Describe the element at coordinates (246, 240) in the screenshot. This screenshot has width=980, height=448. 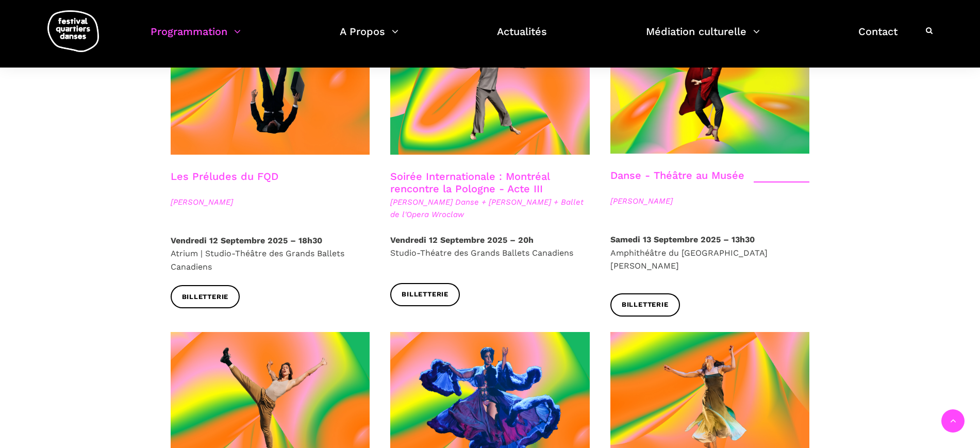
I see `strong: Vendredi 12 Septembre 2025 – 18h30` at that location.